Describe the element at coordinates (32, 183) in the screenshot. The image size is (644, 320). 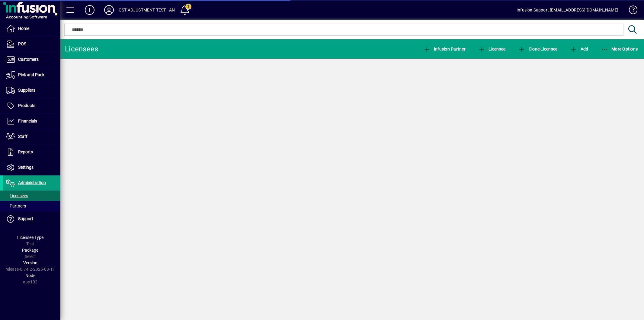
I see `span: Administration` at that location.